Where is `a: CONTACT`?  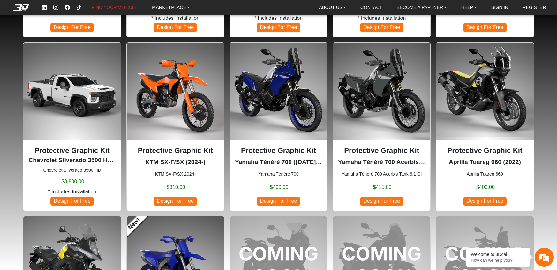
a: CONTACT is located at coordinates (372, 8).